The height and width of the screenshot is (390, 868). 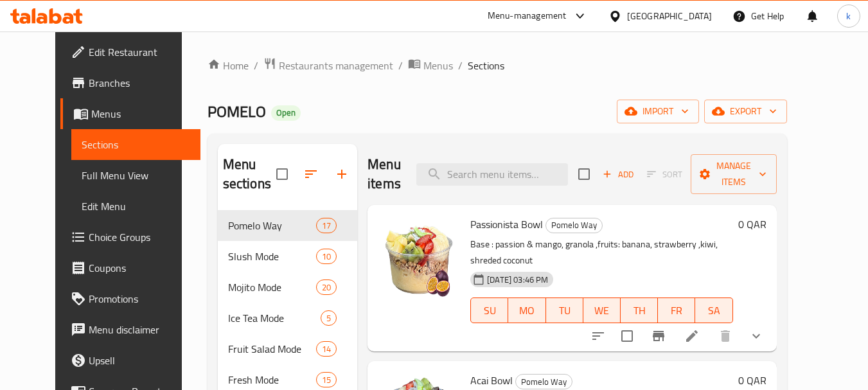 What do you see at coordinates (676, 311) in the screenshot?
I see `button: FR` at bounding box center [676, 311].